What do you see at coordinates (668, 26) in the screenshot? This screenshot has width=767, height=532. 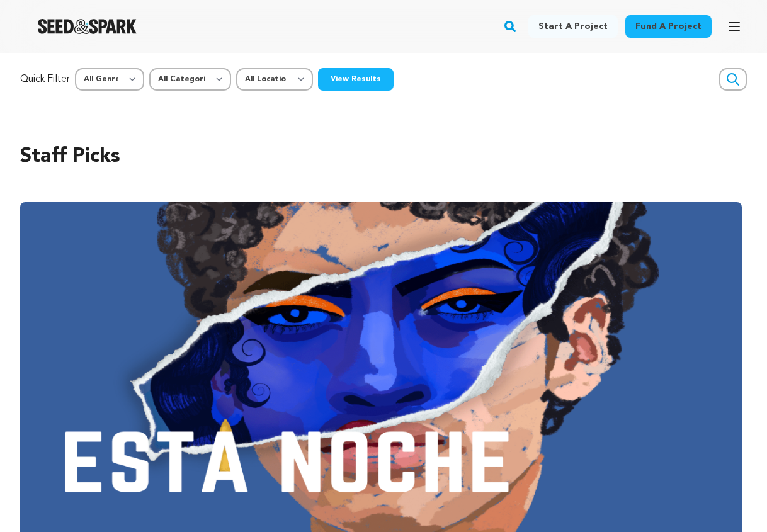 I see `a: Fund a project` at bounding box center [668, 26].